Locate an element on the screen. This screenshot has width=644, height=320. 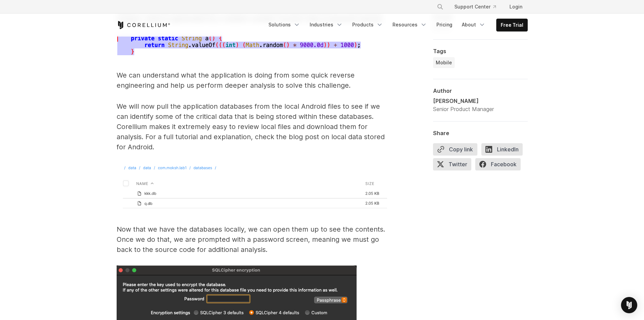
div: Open Intercom Messenger is located at coordinates (629, 305).